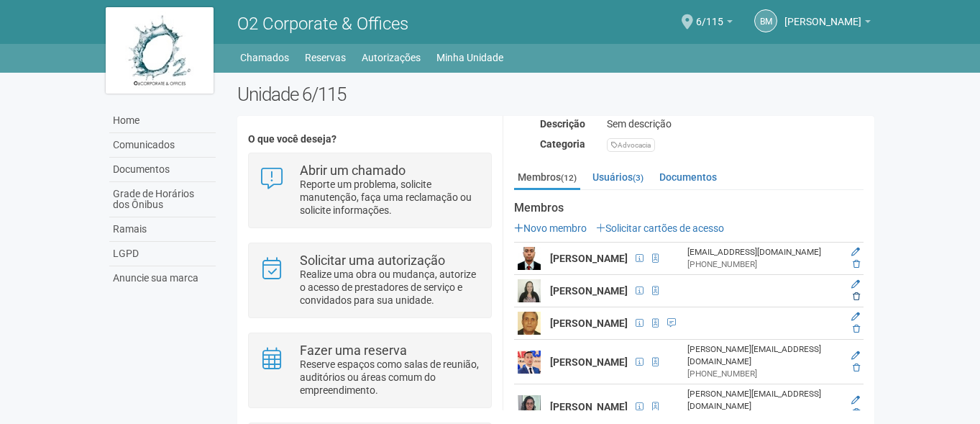 This screenshot has height=424, width=980. What do you see at coordinates (638, 178) in the screenshot?
I see `small: (3)` at bounding box center [638, 178].